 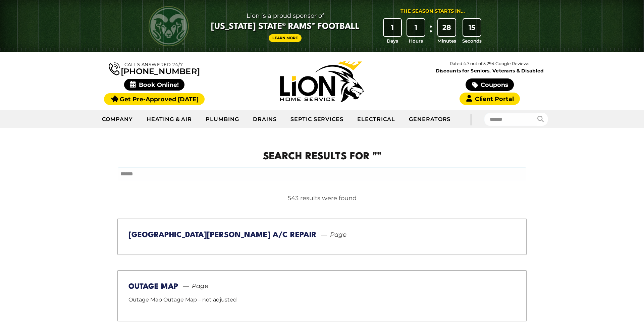 What do you see at coordinates (265, 119) in the screenshot?
I see `a: Drains` at bounding box center [265, 119].